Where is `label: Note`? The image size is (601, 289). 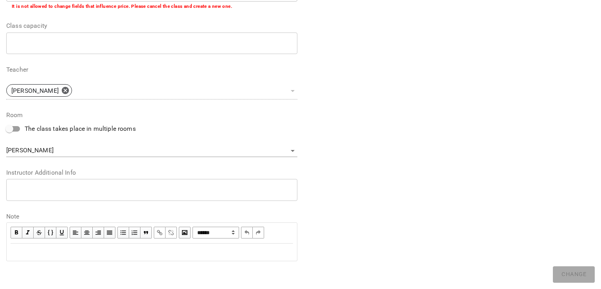
label: Note is located at coordinates (152, 216).